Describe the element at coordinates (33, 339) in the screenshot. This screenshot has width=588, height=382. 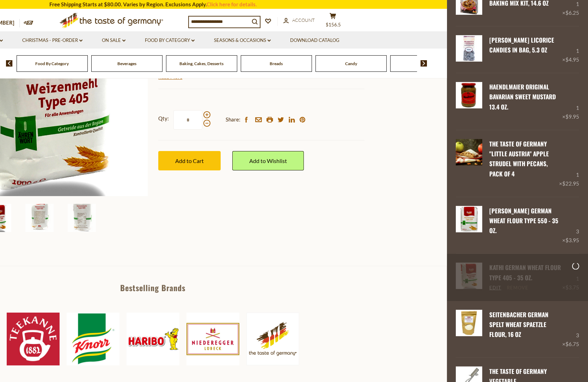
I see `img: Teekanne` at that location.